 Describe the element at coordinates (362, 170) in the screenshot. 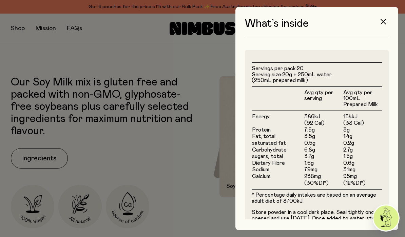

I see `td: 31mg` at that location.